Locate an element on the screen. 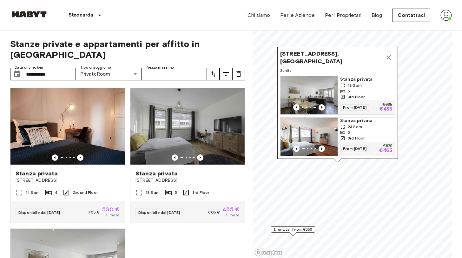 The height and width of the screenshot is (258, 462). label: Prezzo massimo is located at coordinates (160, 67).